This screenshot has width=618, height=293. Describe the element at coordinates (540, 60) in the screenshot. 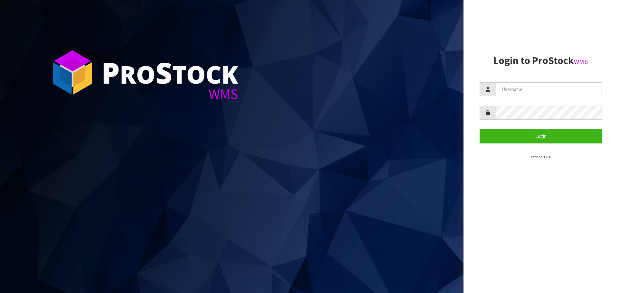

I see `h2: Login to ProStock` at that location.